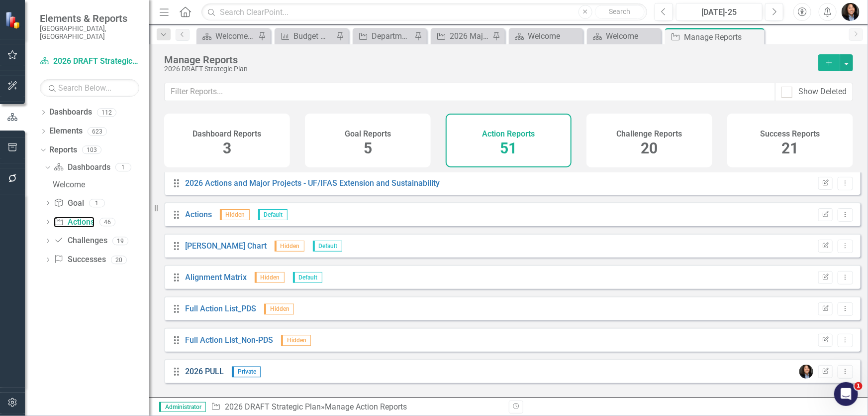  What do you see at coordinates (620, 12) in the screenshot?
I see `button: Search` at bounding box center [620, 12].